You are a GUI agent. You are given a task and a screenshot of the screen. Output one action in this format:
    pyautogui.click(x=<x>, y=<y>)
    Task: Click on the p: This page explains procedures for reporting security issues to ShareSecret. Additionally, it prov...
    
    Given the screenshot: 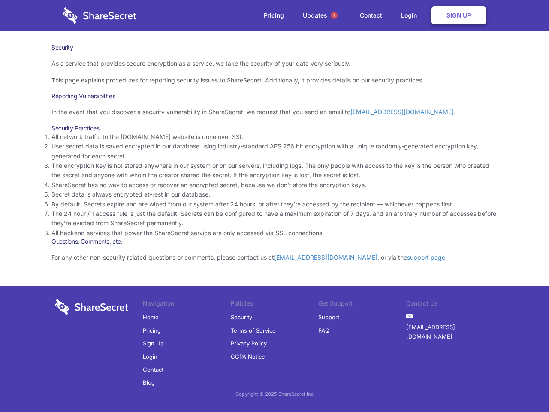 What is the action you would take?
    pyautogui.click(x=274, y=80)
    